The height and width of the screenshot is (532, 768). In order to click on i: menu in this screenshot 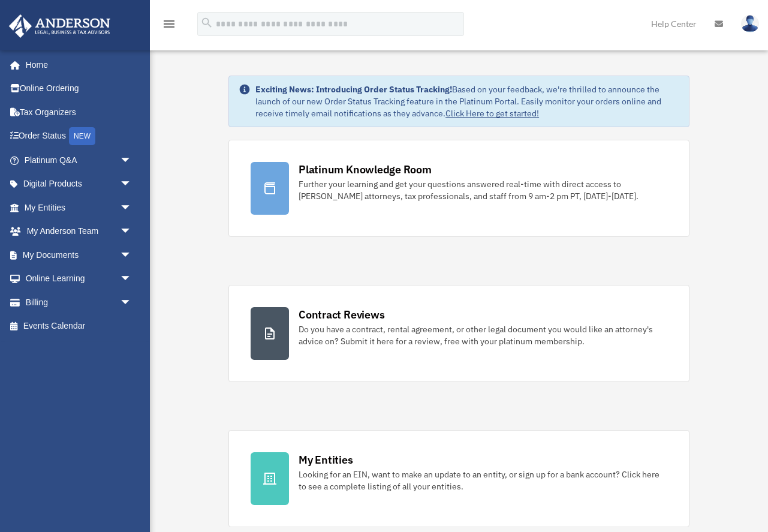, I will do `click(169, 24)`.